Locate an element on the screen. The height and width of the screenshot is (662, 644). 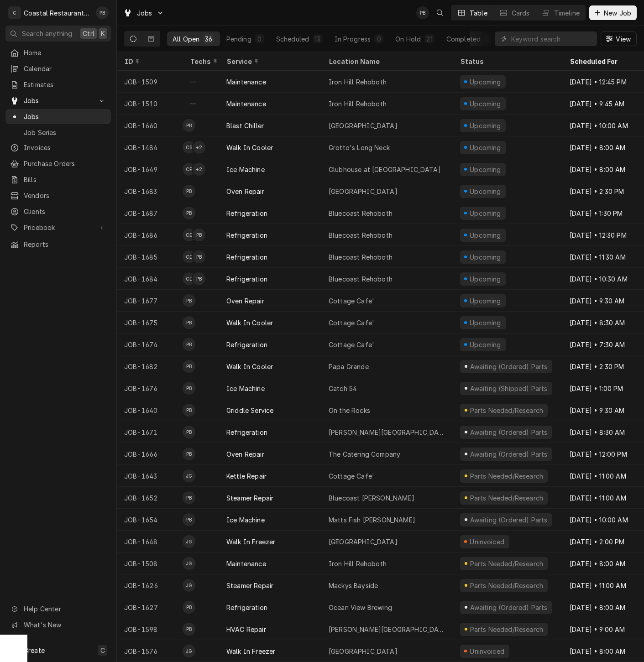
div: JOB-1687 is located at coordinates (150, 213).